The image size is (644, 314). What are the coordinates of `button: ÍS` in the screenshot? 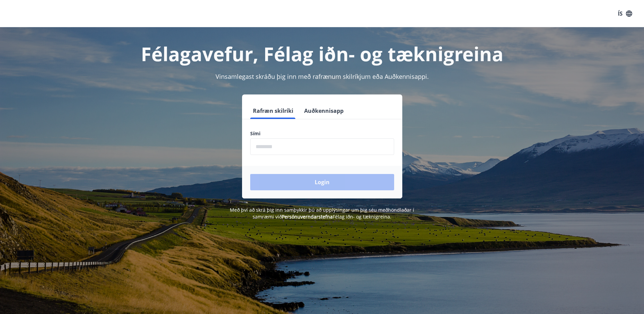 It's located at (625, 14).